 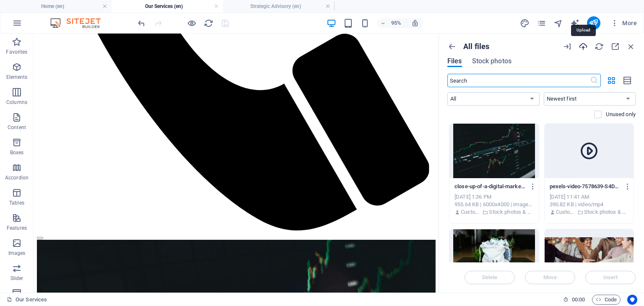 I want to click on p: Images, so click(x=17, y=253).